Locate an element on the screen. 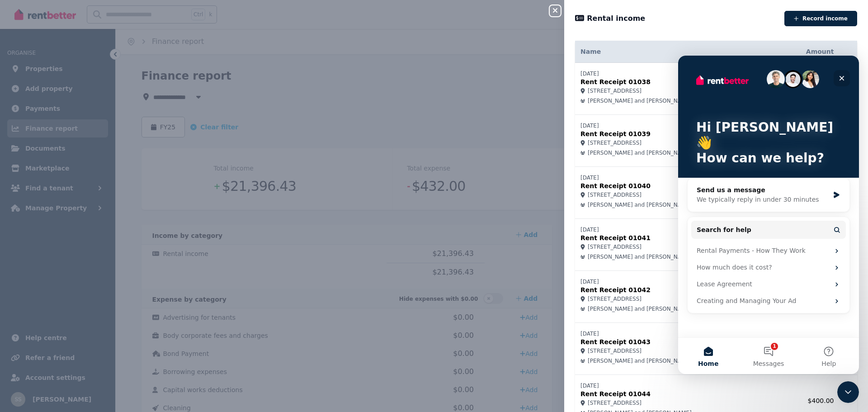 The width and height of the screenshot is (868, 412). div: Send us a message is located at coordinates (84, 134).